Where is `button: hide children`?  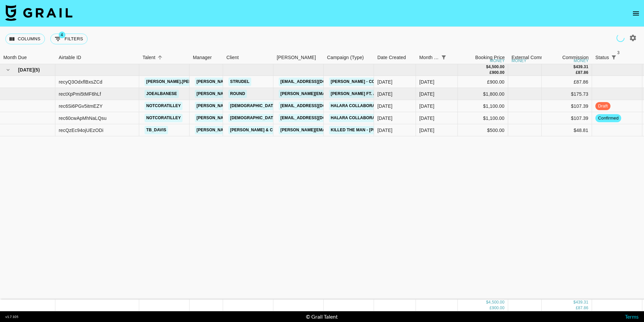
button: hide children is located at coordinates (8, 70).